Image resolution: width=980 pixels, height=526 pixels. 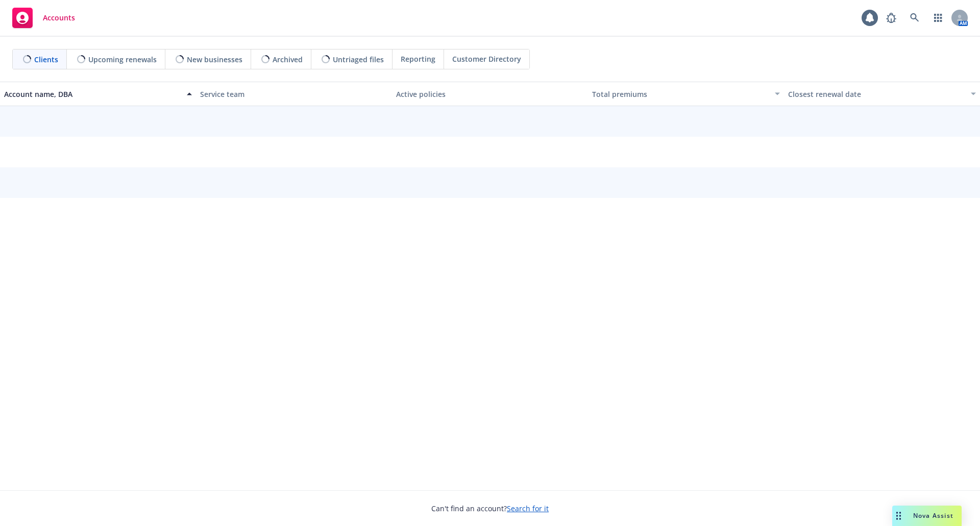 I want to click on span: Reporting, so click(x=418, y=59).